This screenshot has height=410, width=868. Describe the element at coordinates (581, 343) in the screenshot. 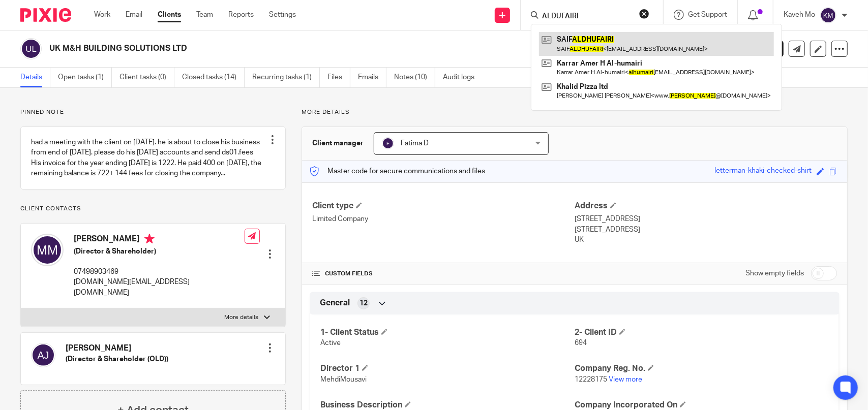

I see `span: 694` at that location.